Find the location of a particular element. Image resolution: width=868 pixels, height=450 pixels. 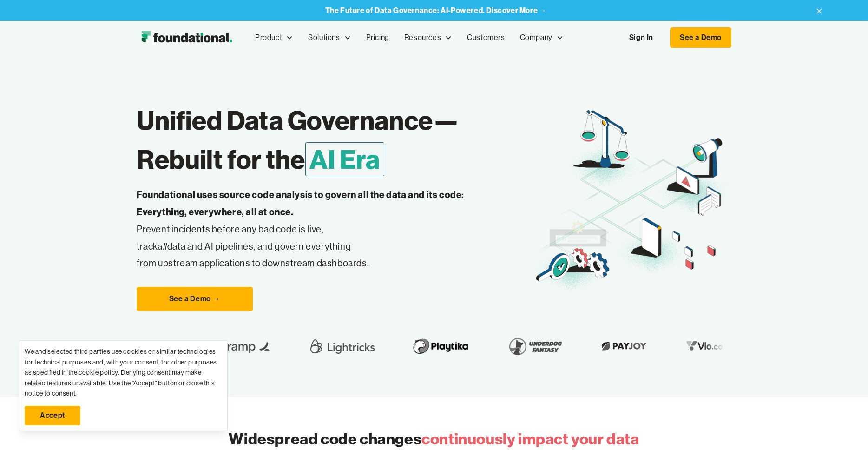

span: continuously impact your data is located at coordinates (530, 438).